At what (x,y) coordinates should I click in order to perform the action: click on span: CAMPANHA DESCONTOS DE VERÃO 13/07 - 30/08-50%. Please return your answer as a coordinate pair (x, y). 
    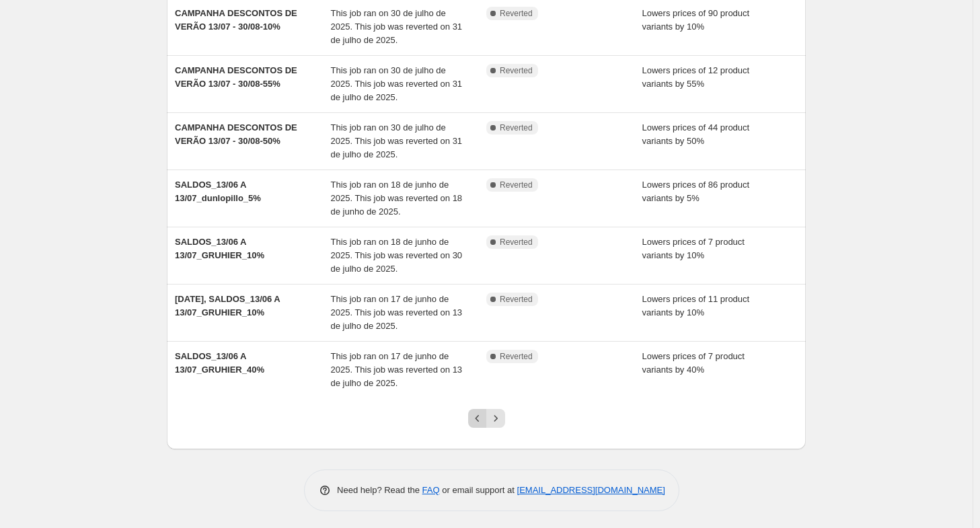
    Looking at the image, I should click on (236, 134).